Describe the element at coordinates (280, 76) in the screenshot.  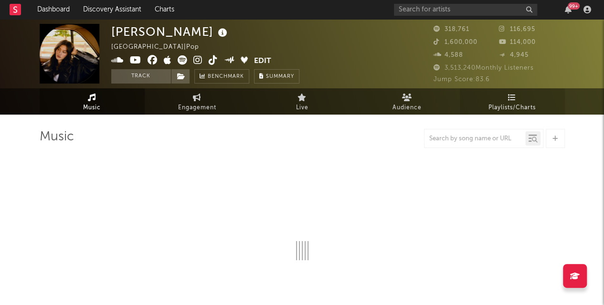
I see `span: Summary` at that location.